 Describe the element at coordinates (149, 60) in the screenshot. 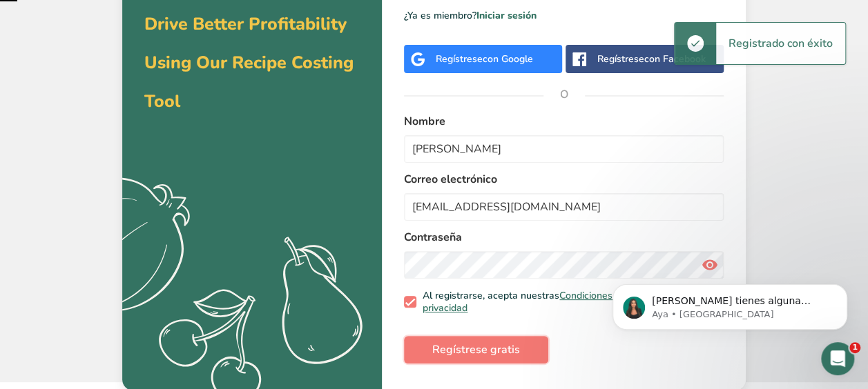

I see `p: Message from Aya, sent Ahora` at that location.